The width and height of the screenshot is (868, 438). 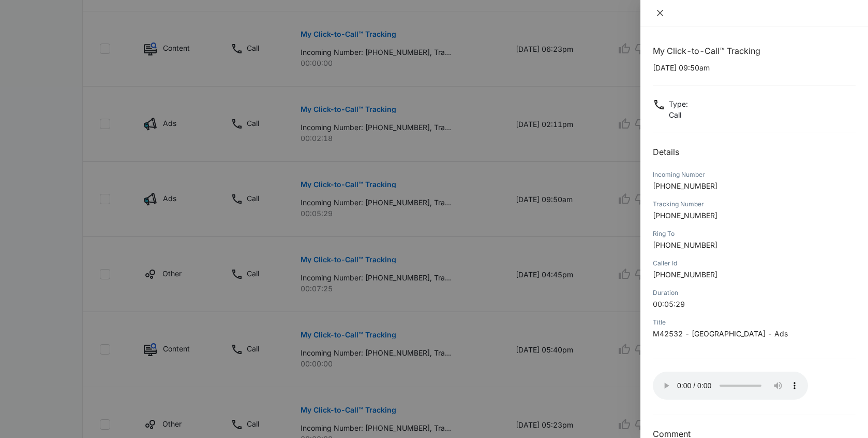 I want to click on div: Incoming Number, so click(x=754, y=174).